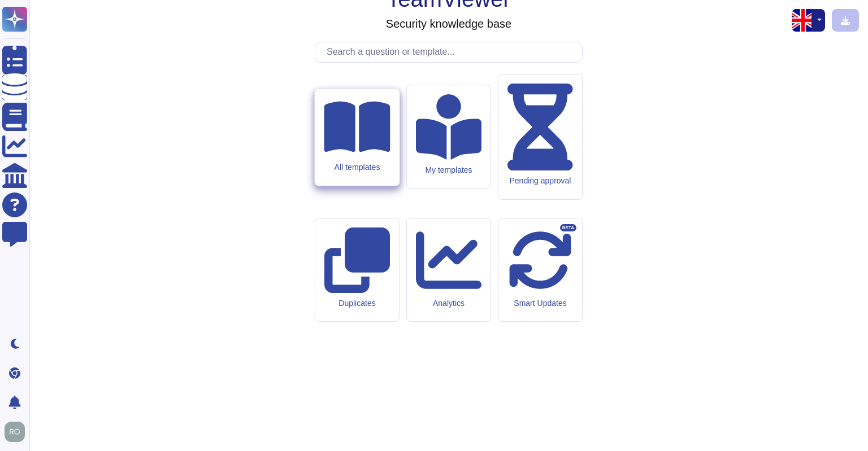 Image resolution: width=868 pixels, height=451 pixels. Describe the element at coordinates (540, 303) in the screenshot. I see `div: Smart Updates` at that location.